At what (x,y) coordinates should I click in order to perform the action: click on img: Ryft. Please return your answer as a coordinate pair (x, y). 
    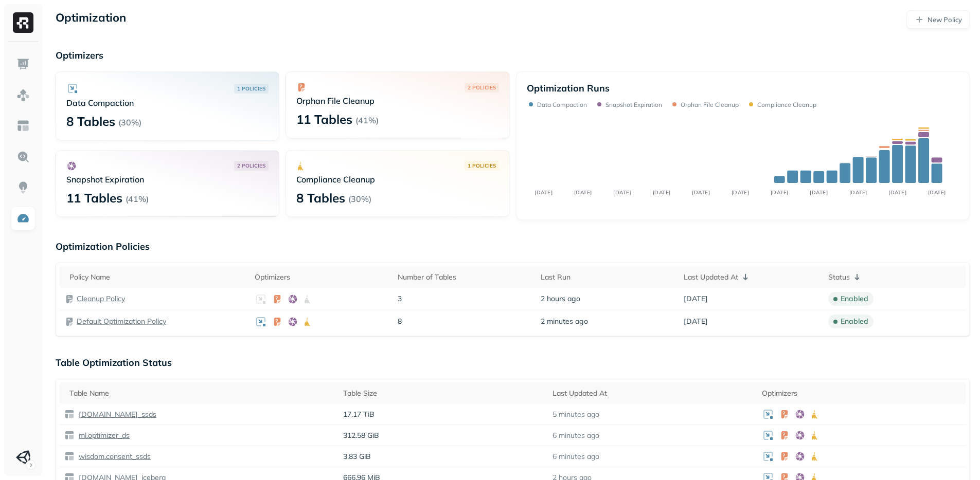
    Looking at the image, I should click on (23, 23).